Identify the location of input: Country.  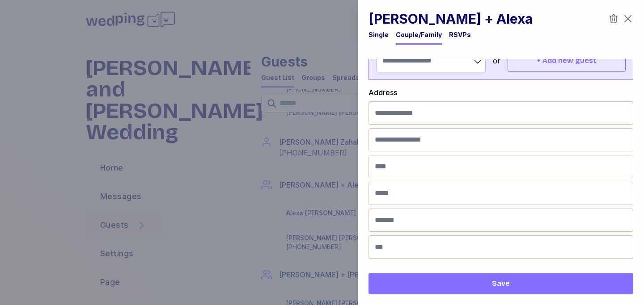
(501, 220).